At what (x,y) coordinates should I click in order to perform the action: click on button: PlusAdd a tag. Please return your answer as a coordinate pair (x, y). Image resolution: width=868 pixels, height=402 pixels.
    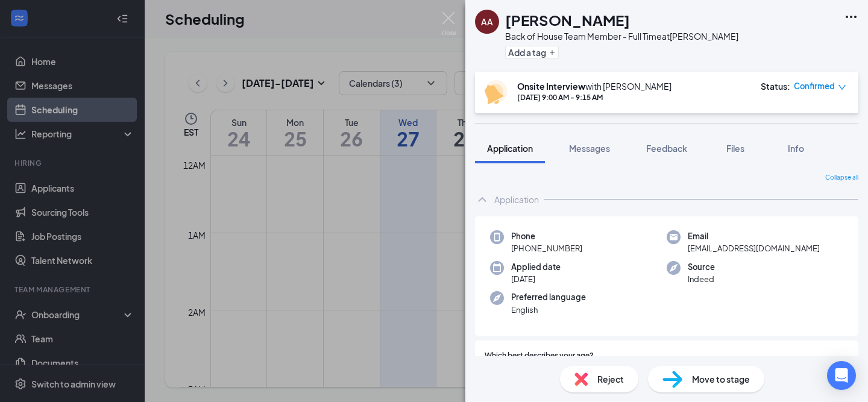
    Looking at the image, I should click on (532, 52).